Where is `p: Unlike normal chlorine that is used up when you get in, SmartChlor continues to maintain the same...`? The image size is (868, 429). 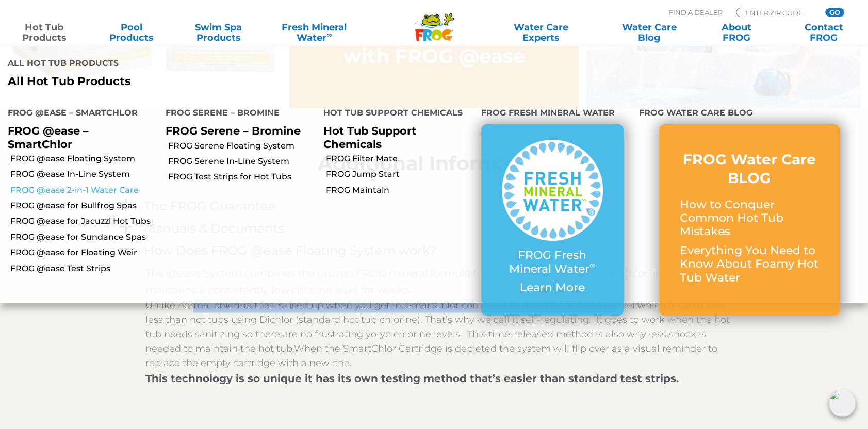 p: Unlike normal chlorine that is used up when you get in, SmartChlor continues to maintain the same... is located at coordinates (442, 334).